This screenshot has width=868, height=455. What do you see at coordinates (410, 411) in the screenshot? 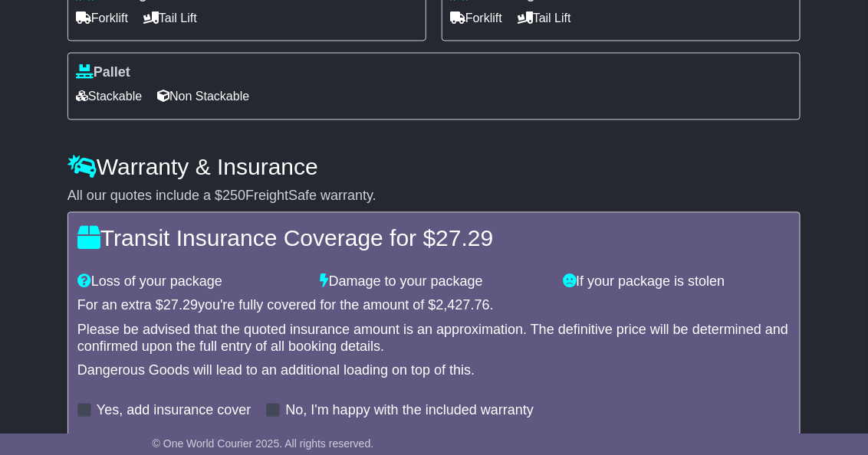
I see `label: No, I'm happy with the included warranty` at bounding box center [410, 411].